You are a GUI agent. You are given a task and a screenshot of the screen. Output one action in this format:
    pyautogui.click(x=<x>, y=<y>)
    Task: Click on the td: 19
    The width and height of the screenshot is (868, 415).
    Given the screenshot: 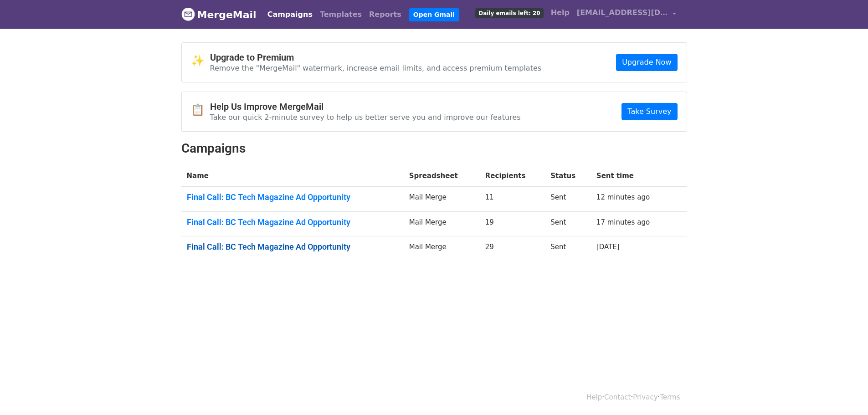 What is the action you would take?
    pyautogui.click(x=513, y=224)
    